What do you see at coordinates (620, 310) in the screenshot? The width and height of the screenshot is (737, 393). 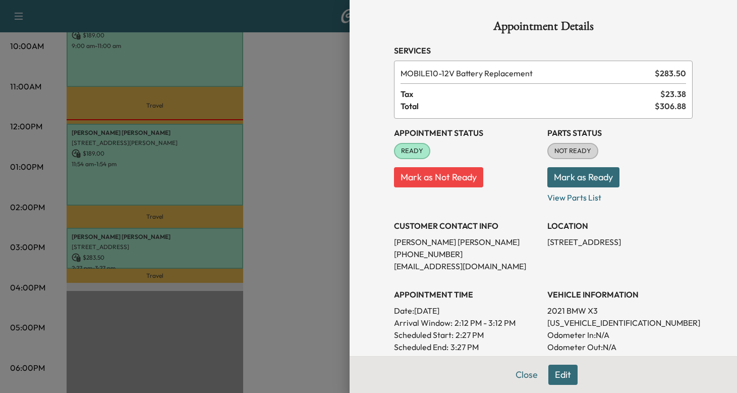 I see `p: 2021 BMW X3` at bounding box center [620, 310].